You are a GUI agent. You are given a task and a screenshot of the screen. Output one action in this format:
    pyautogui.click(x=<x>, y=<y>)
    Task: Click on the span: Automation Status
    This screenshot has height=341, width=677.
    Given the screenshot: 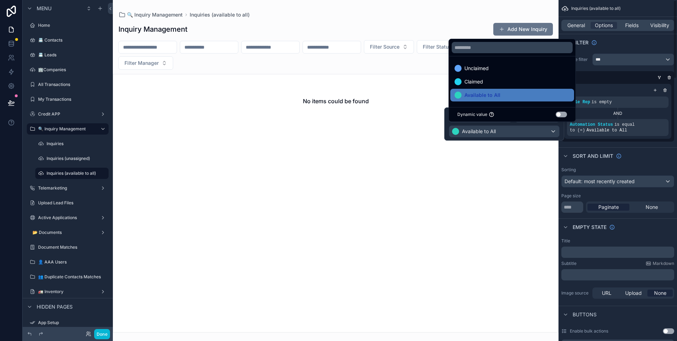 What is the action you would take?
    pyautogui.click(x=591, y=125)
    